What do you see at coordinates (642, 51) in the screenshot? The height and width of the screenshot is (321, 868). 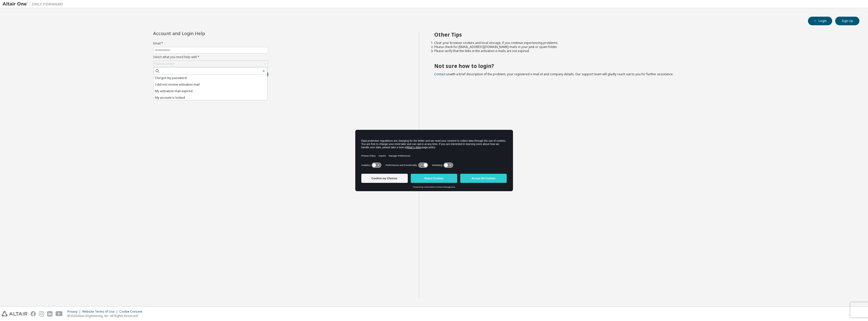 I see `li: Please verify that the links in the activation e-mails are not expired.` at bounding box center [642, 51].